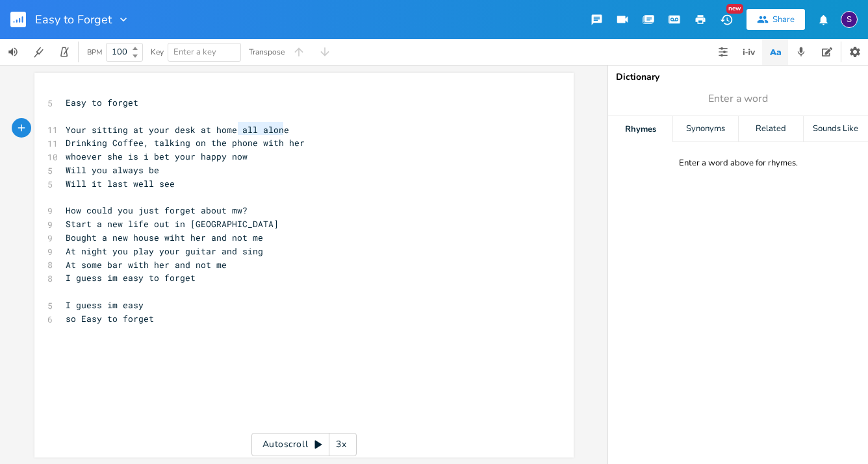  Describe the element at coordinates (738, 163) in the screenshot. I see `div: Enter a word above for rhymes.` at that location.